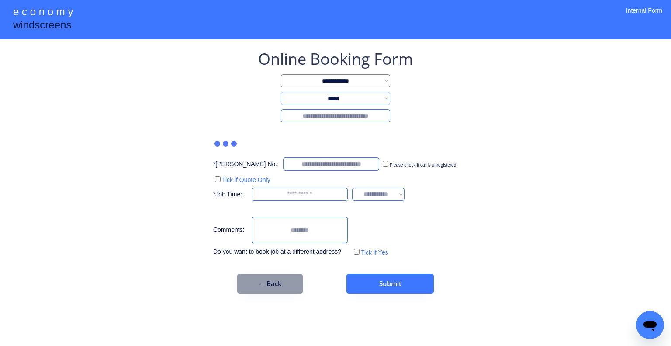  What do you see at coordinates (230, 194) in the screenshot?
I see `div: *Job Time:` at bounding box center [230, 194].